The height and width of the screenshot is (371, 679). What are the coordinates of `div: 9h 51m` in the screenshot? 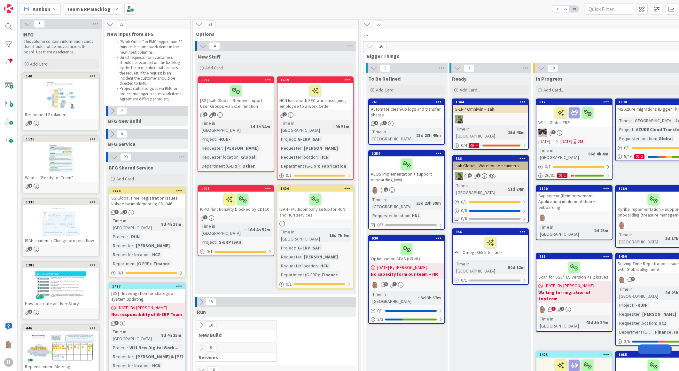 It's located at (343, 127).